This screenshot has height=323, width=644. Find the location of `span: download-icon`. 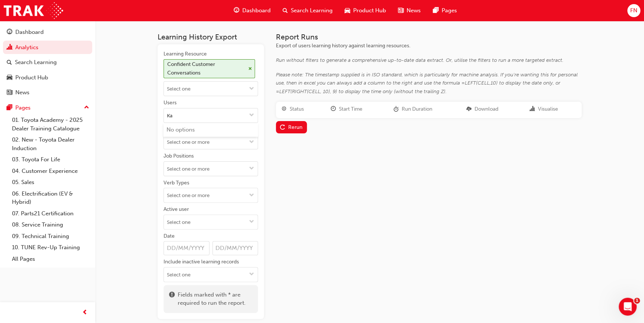

span: download-icon is located at coordinates (469, 109).